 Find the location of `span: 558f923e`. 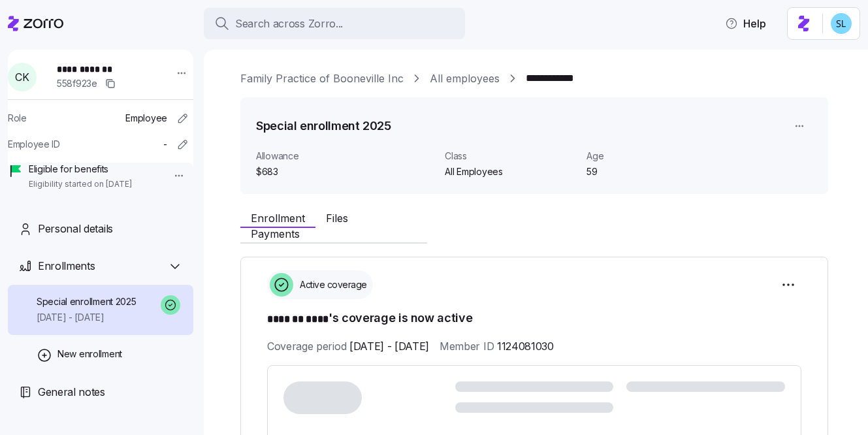

span: 558f923e is located at coordinates (77, 83).